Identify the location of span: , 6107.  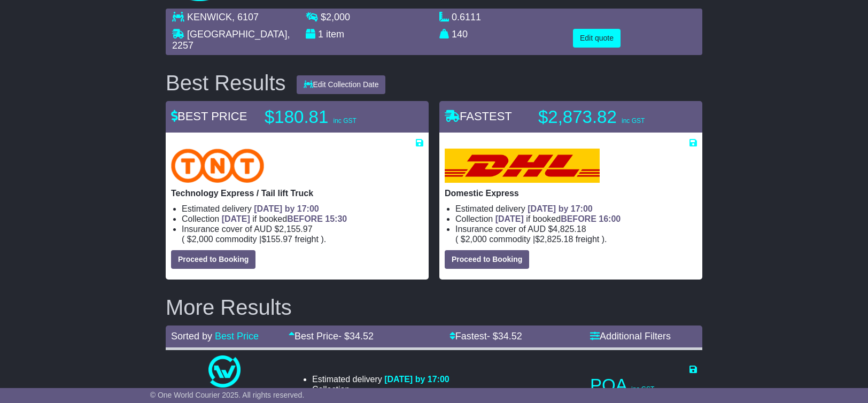
(245, 17).